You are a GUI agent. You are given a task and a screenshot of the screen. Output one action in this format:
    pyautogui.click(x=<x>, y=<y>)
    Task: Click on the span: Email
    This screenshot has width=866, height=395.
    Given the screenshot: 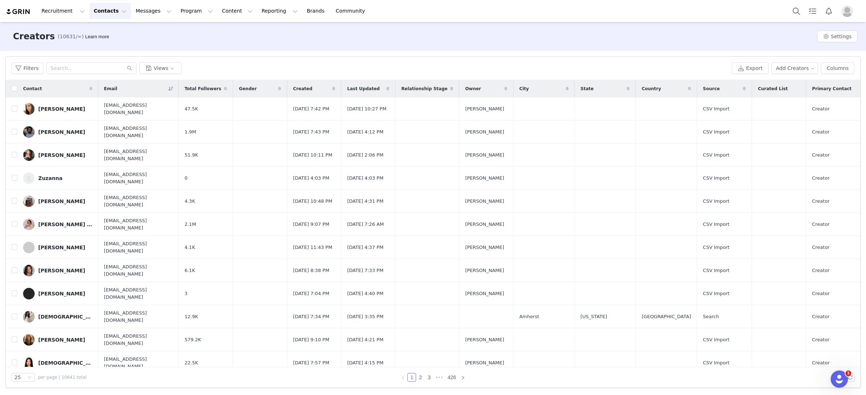 What is the action you would take?
    pyautogui.click(x=110, y=89)
    